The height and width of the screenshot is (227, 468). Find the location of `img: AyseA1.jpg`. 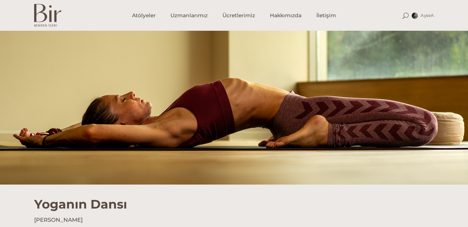

img: AyseA1.jpg is located at coordinates (415, 16).